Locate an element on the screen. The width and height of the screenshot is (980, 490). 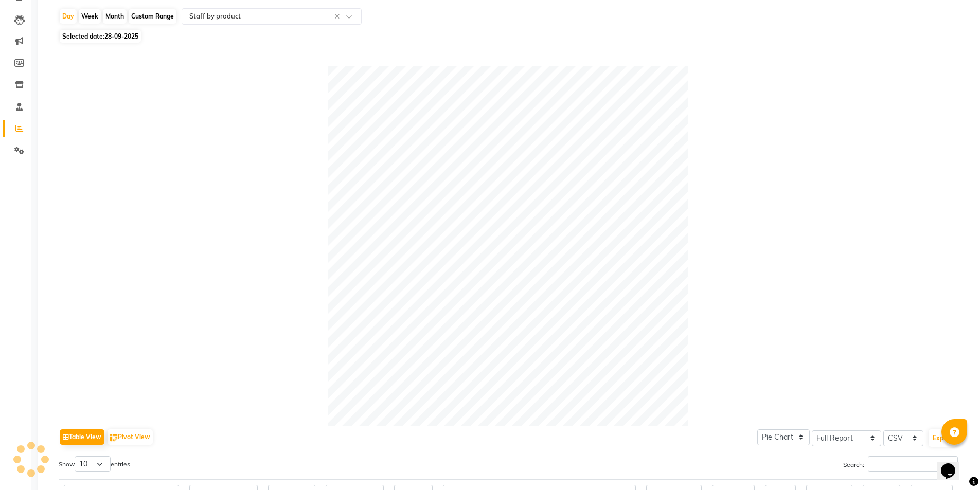
button: Table View is located at coordinates (82, 437).